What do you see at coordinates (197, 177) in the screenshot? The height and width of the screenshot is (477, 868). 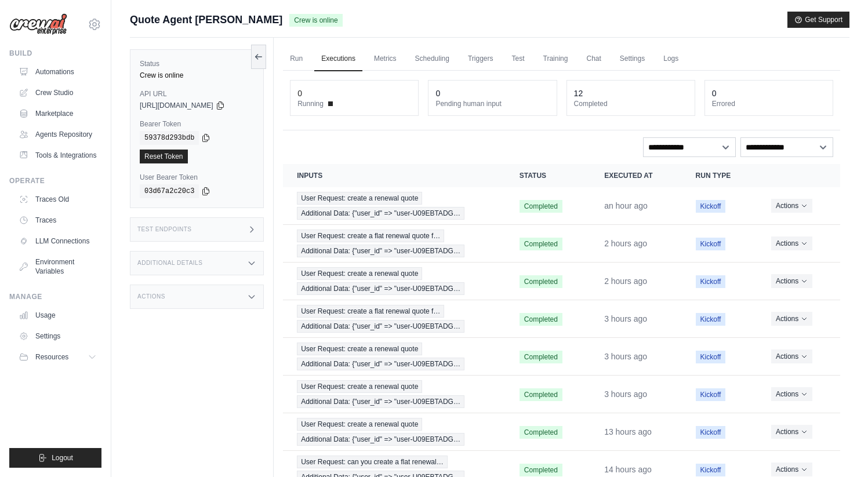 I see `label: User Bearer Token` at bounding box center [197, 177].